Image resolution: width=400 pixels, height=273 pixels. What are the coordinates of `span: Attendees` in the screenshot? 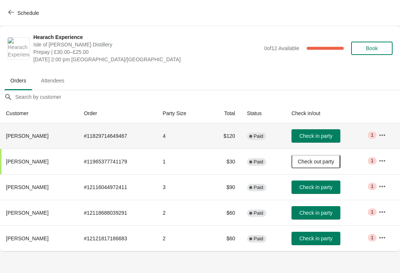 It's located at (53, 80).